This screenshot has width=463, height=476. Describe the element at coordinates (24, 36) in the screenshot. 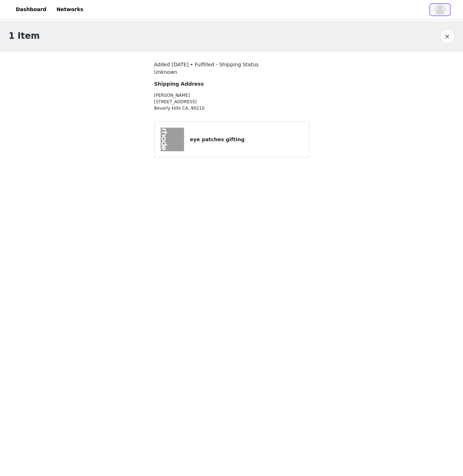

I see `h1: 1 Item` at that location.